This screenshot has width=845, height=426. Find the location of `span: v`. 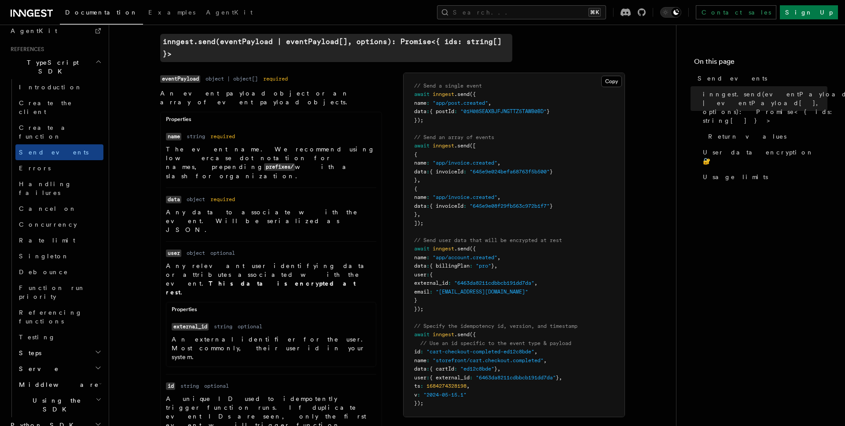

span: v is located at coordinates (416, 395).